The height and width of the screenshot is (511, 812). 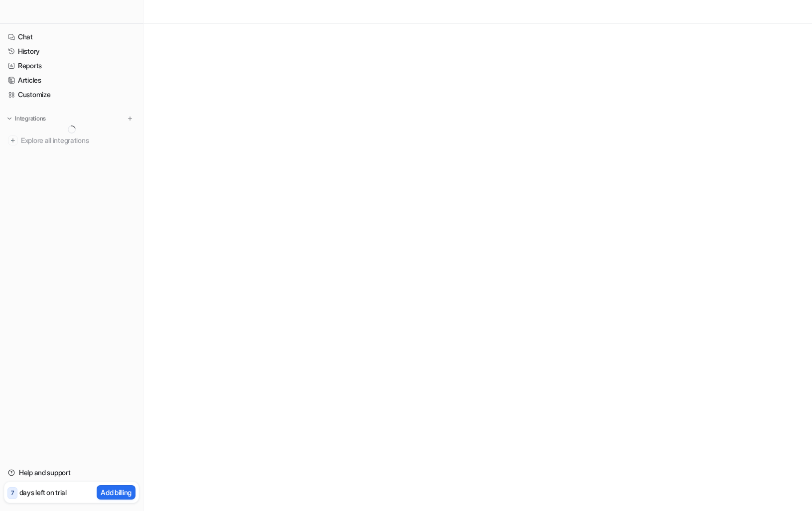 What do you see at coordinates (43, 492) in the screenshot?
I see `p: days left on trial` at bounding box center [43, 492].